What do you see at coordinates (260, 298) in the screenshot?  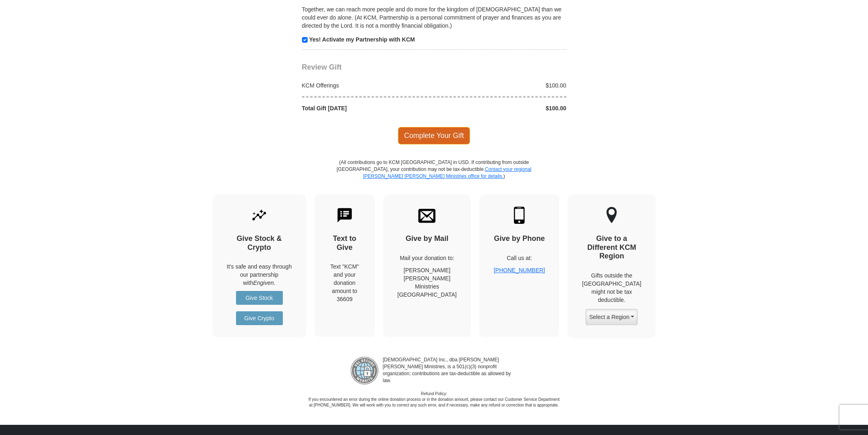 I see `a: Give Stock` at bounding box center [260, 298].